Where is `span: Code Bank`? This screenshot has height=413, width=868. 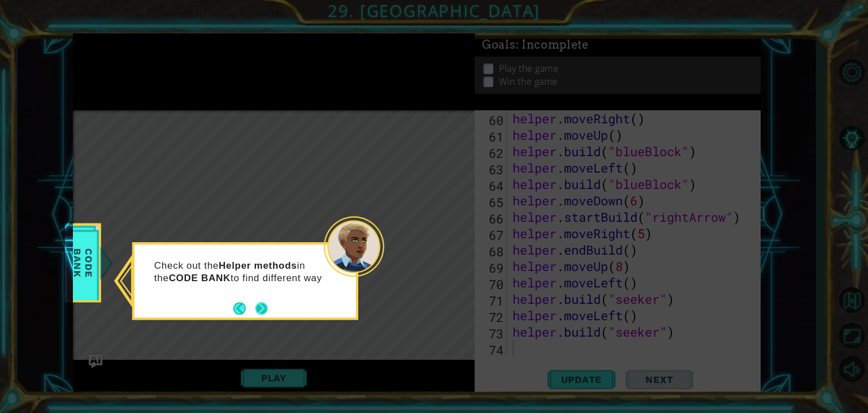
span: Code Bank is located at coordinates (83, 262).